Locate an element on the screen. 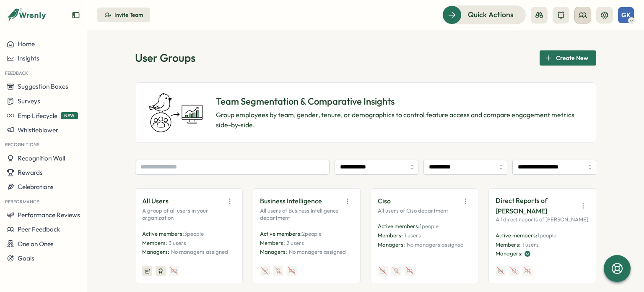 The height and width of the screenshot is (292, 644). p: All Users is located at coordinates (155, 200).